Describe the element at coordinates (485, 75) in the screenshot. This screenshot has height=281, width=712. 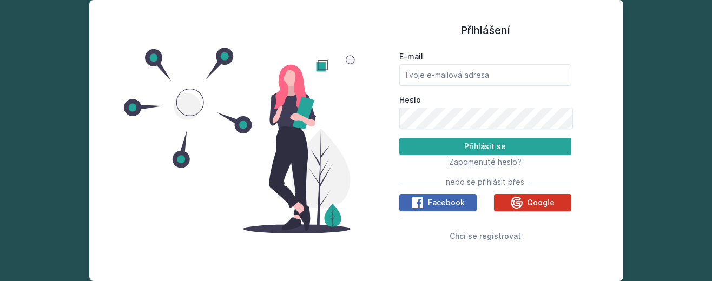
I see `input: Tvoje e-mailová adresa` at that location.